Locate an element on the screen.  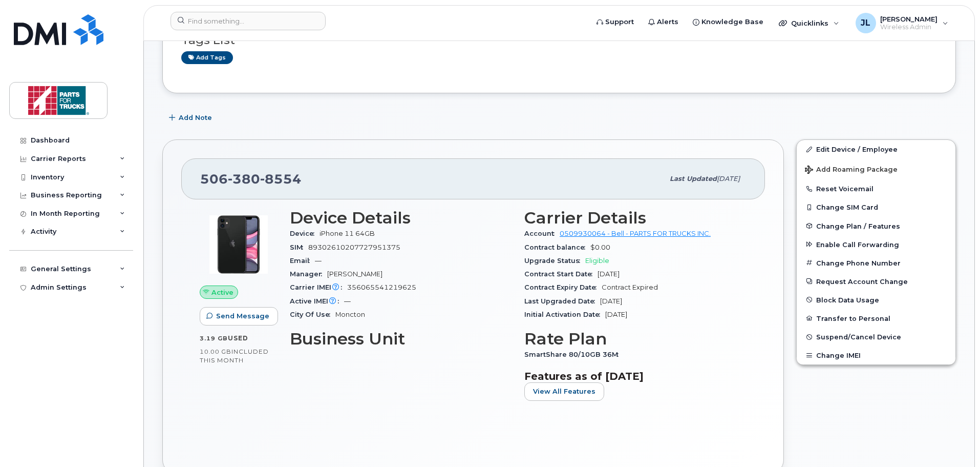
span: used is located at coordinates (238, 337).